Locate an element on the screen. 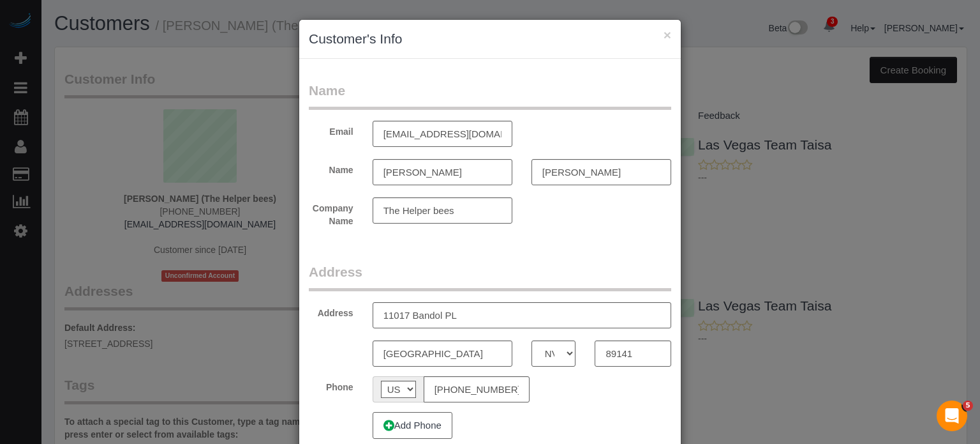 This screenshot has height=444, width=980. label: Name is located at coordinates (331, 168).